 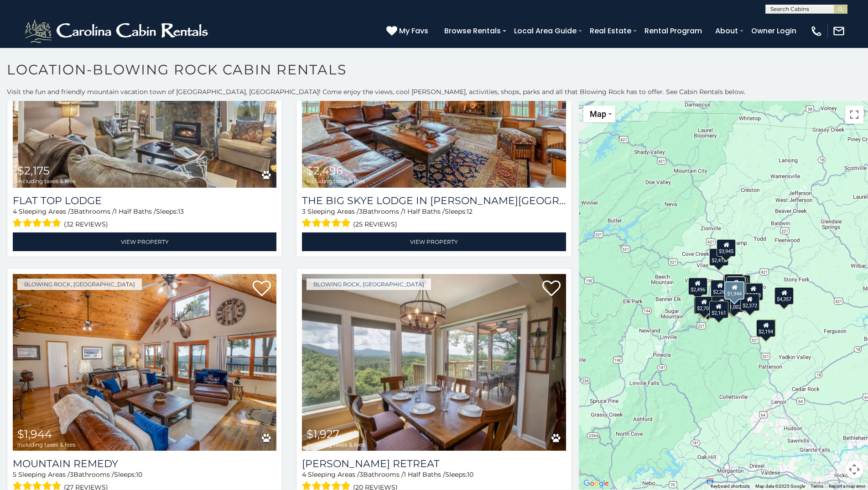 I want to click on a: Terms, so click(x=817, y=485).